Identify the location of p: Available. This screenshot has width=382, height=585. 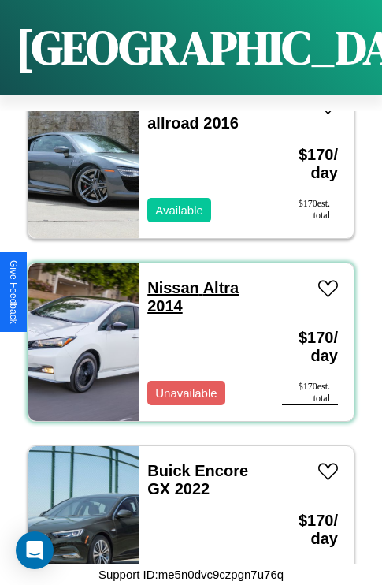
(179, 210).